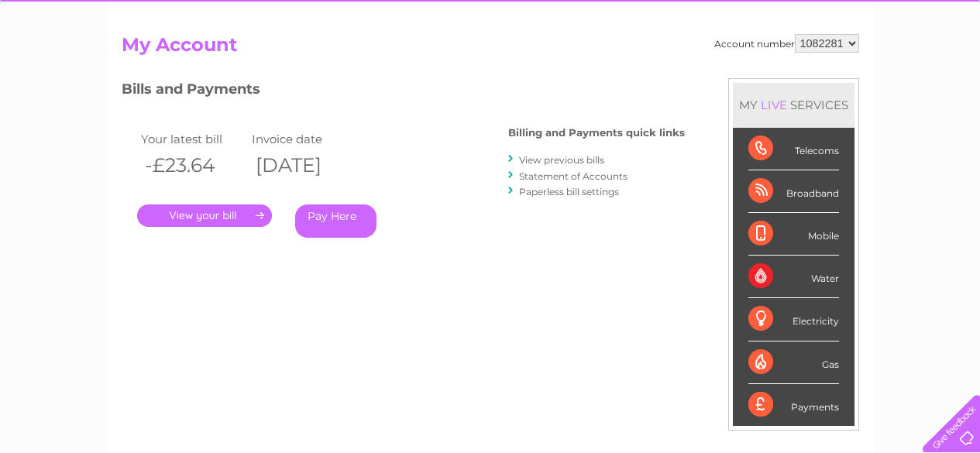 The image size is (980, 453). What do you see at coordinates (856, 71) in the screenshot?
I see `a: Blog` at bounding box center [856, 71].